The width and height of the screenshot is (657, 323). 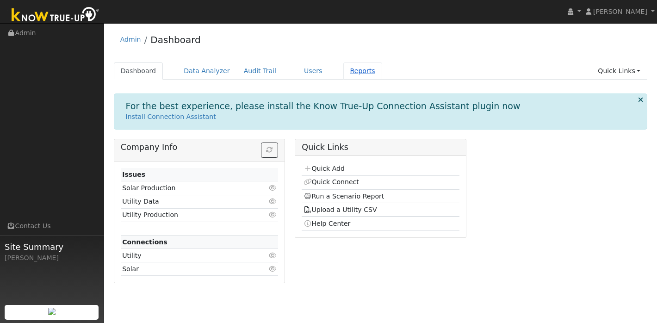 What do you see at coordinates (145, 242) in the screenshot?
I see `strong: Connections` at bounding box center [145, 242].